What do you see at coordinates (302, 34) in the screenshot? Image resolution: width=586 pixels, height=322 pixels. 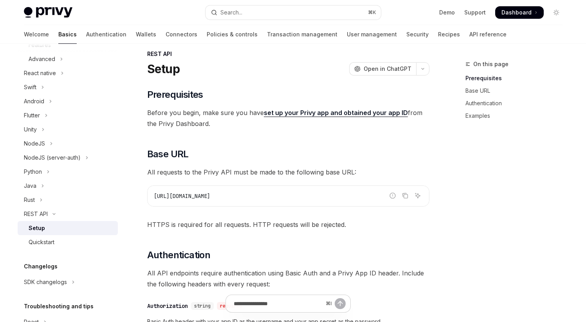 I see `a: Transaction management` at bounding box center [302, 34].